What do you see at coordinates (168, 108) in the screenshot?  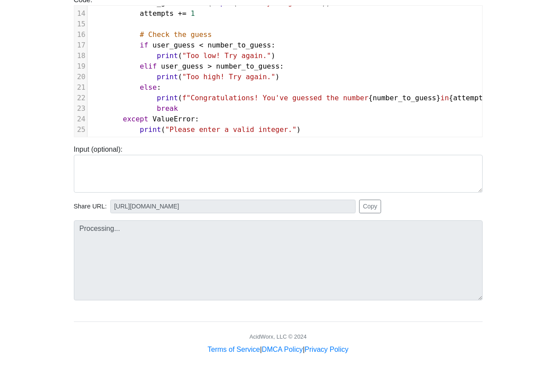 I see `span: break` at bounding box center [168, 108].